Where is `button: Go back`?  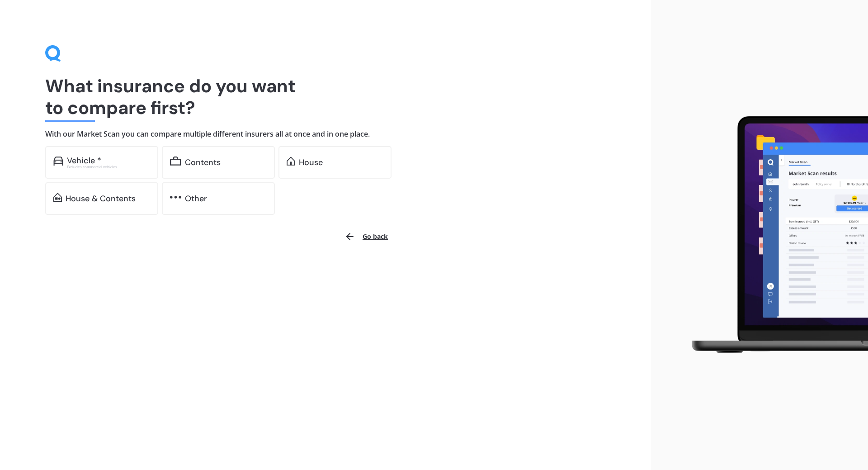 button: Go back is located at coordinates (366, 237).